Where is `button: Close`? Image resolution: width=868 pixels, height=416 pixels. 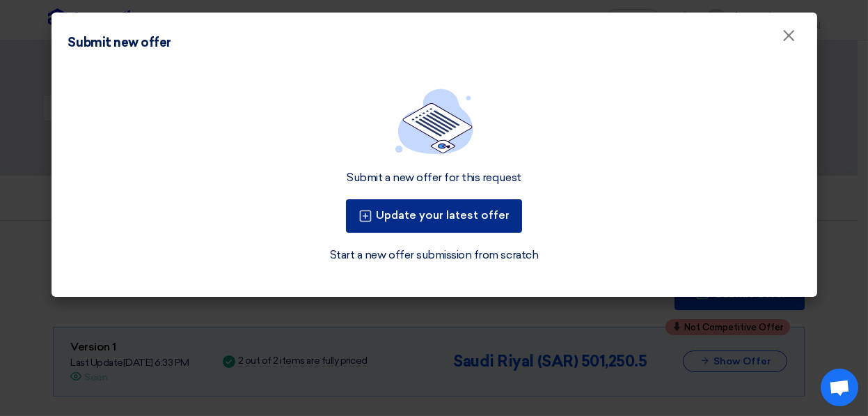
button: Close is located at coordinates (789, 36).